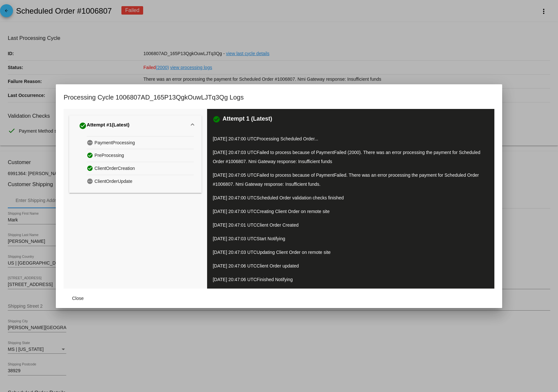  What do you see at coordinates (300, 198) in the screenshot?
I see `span: Scheduled Order validation checks finished` at bounding box center [300, 198].